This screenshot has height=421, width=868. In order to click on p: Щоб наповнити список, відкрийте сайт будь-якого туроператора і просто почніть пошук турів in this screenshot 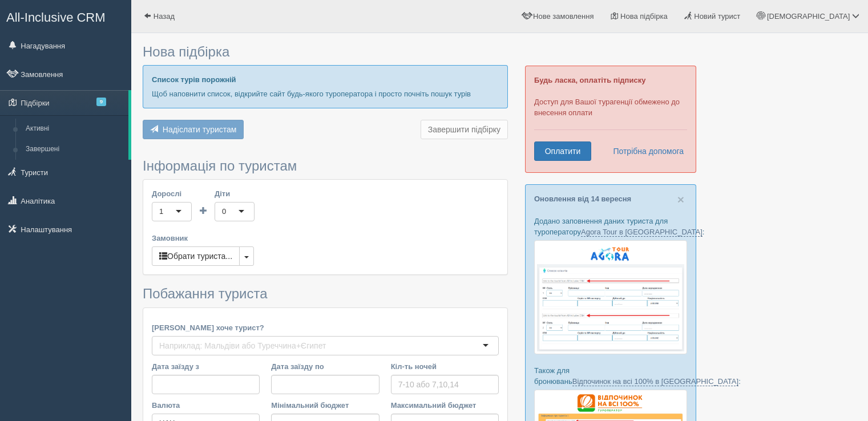, I will do `click(326, 93)`.